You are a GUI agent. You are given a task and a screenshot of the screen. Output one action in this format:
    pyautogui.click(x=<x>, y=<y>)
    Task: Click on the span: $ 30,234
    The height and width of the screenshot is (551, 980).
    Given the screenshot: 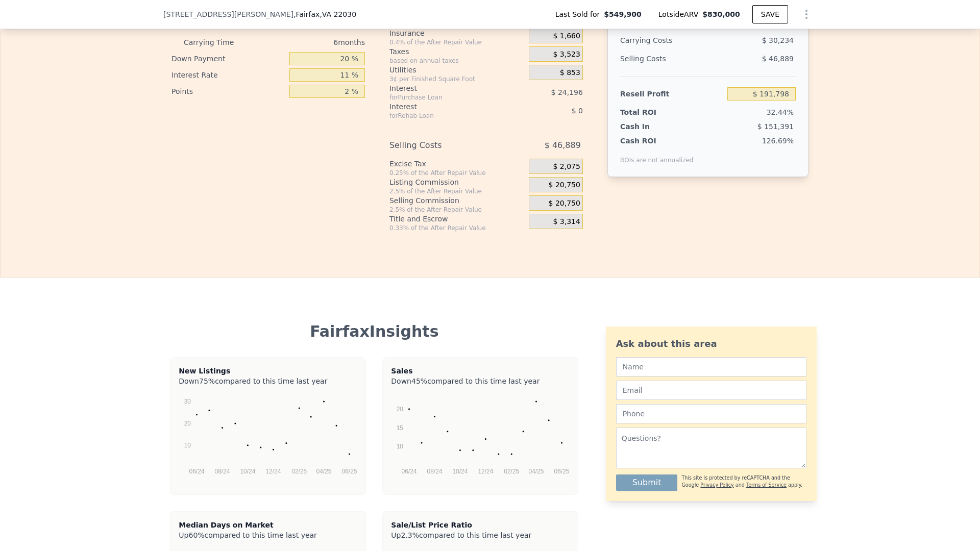 What is the action you would take?
    pyautogui.click(x=778, y=40)
    